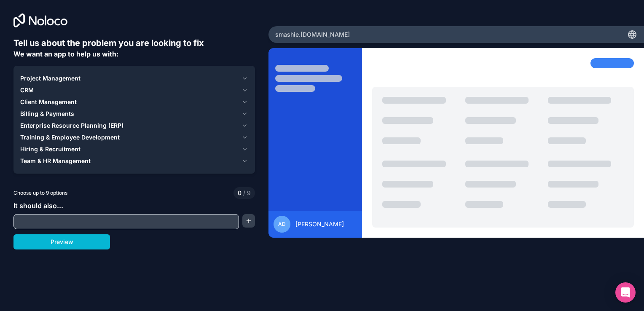  I want to click on button: Preview, so click(61, 242).